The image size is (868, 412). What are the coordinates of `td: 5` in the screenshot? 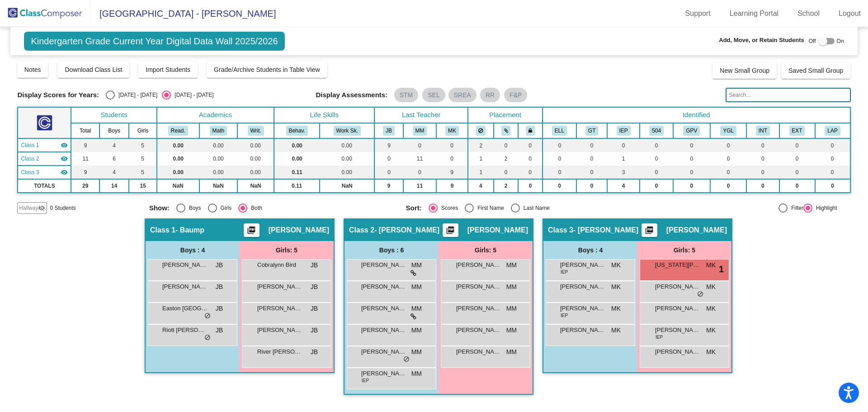 It's located at (142, 145).